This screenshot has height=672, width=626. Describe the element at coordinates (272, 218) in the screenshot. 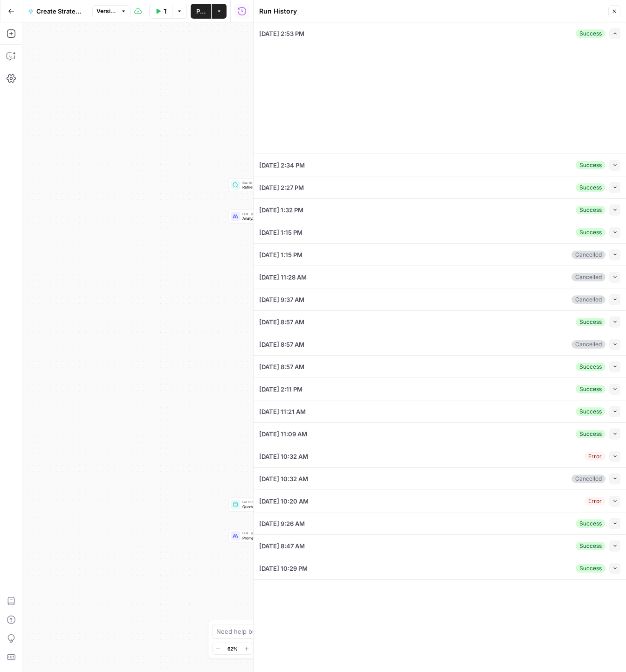

I see `span: Analyze Sales Call Insights` at that location.